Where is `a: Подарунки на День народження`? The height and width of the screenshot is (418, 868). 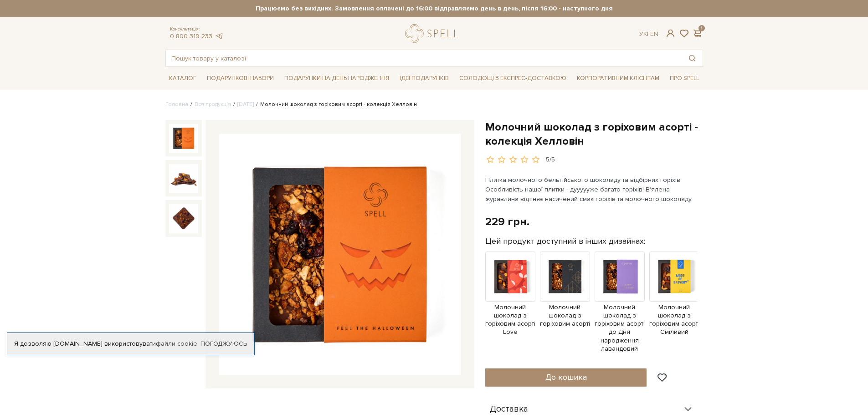
a: Подарунки на День народження is located at coordinates (336, 78).